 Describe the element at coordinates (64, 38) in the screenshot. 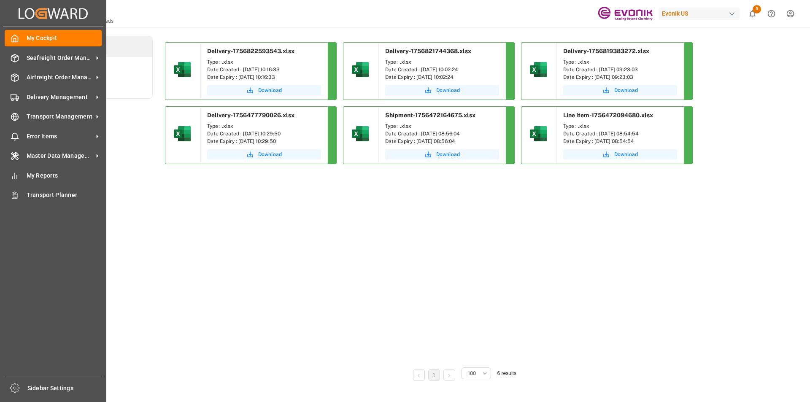

I see `span: My Cockpit` at that location.